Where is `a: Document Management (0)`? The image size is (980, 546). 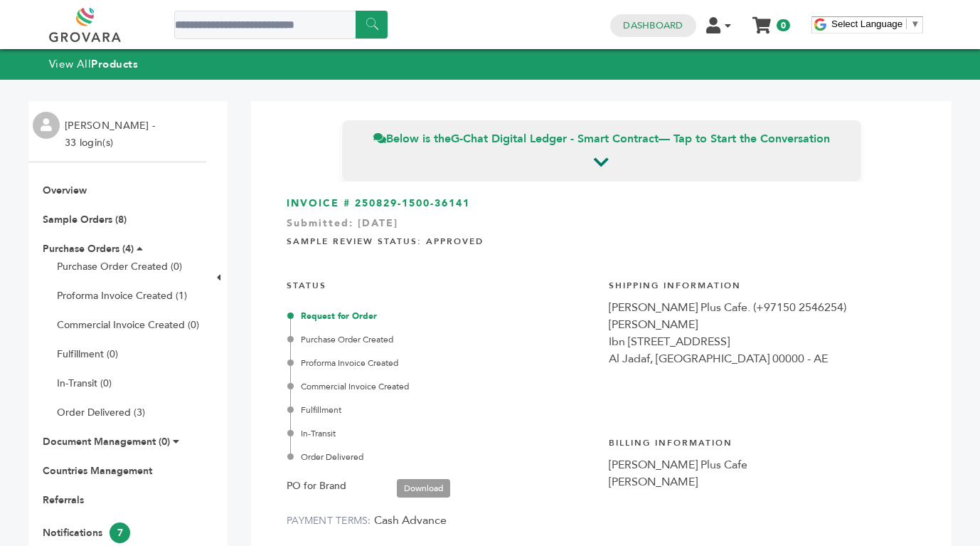
a: Document Management (0) is located at coordinates (106, 441).